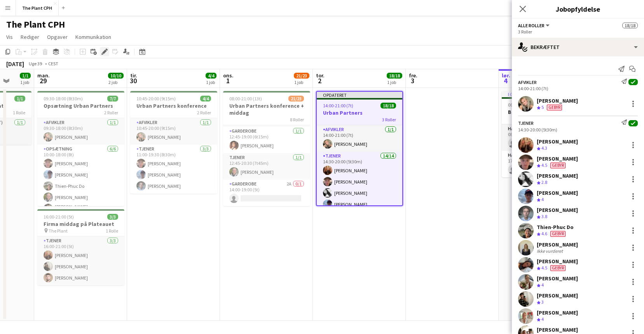  I want to click on button: Alle roller, so click(535, 25).